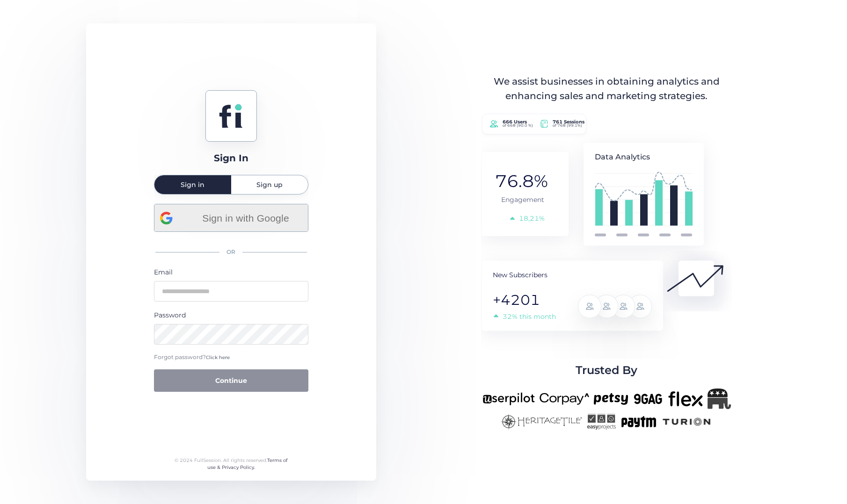  What do you see at coordinates (232, 315) in the screenshot?
I see `div: Password` at bounding box center [232, 315].